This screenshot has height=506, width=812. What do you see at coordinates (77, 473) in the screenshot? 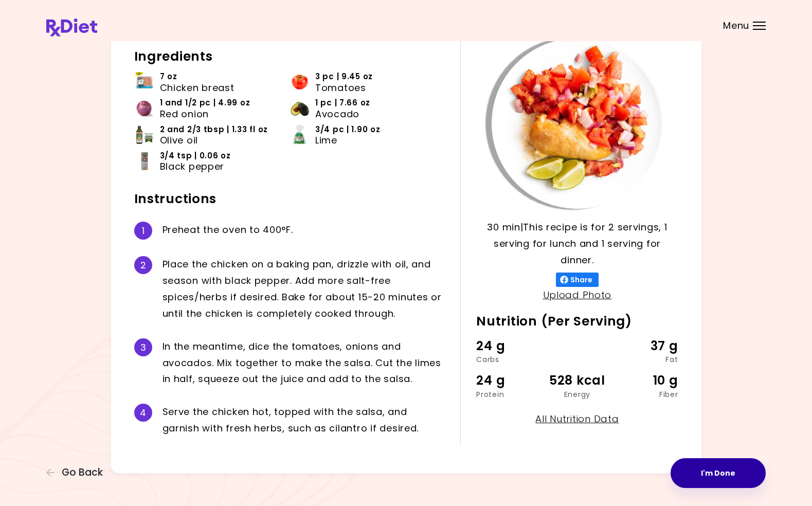
I see `button: Go Back` at bounding box center [77, 473].